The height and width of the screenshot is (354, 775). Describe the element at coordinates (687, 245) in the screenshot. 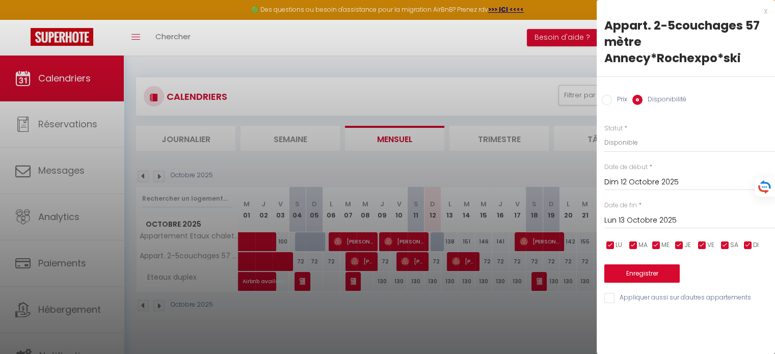

I see `span: JE` at that location.